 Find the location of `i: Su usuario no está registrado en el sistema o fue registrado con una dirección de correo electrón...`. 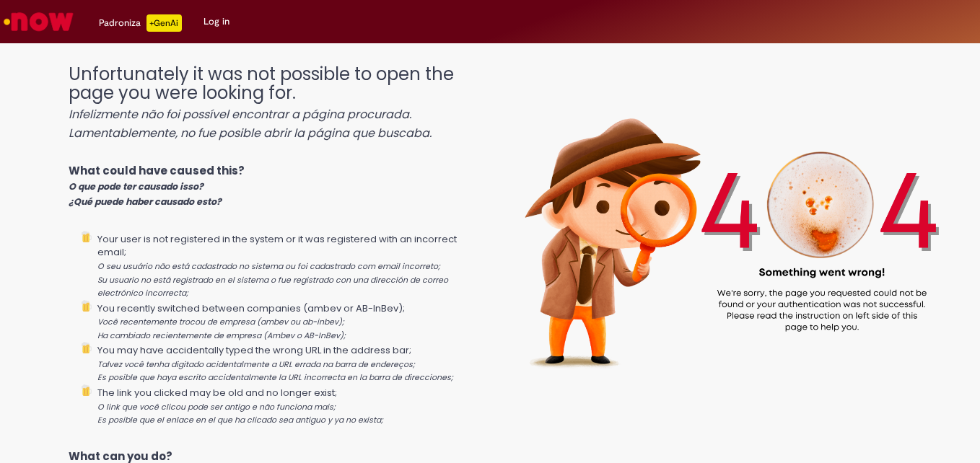

i: Su usuario no está registrado en el sistema o fue registrado con una dirección de correo electrón... is located at coordinates (272, 287).